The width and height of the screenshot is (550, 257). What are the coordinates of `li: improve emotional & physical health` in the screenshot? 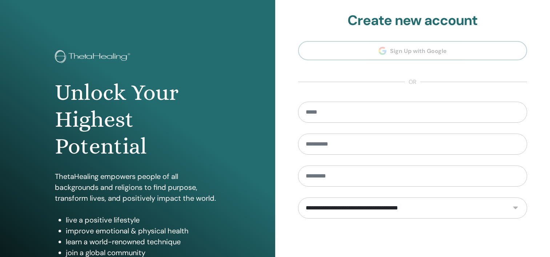 It's located at (143, 231).